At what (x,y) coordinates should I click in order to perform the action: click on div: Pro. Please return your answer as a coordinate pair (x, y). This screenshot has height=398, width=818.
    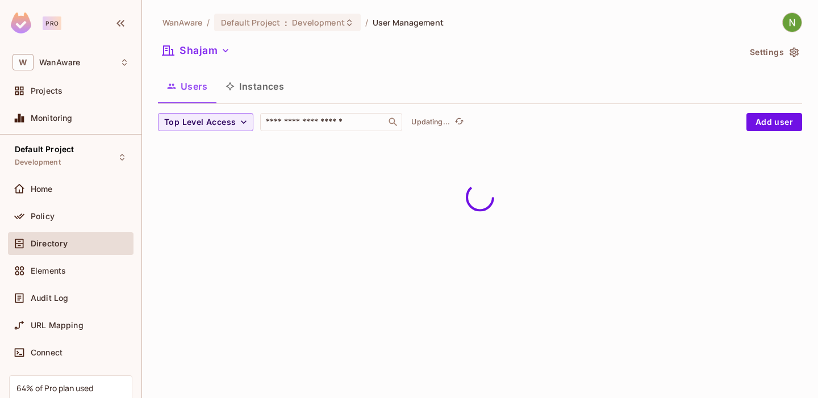
    Looking at the image, I should click on (52, 23).